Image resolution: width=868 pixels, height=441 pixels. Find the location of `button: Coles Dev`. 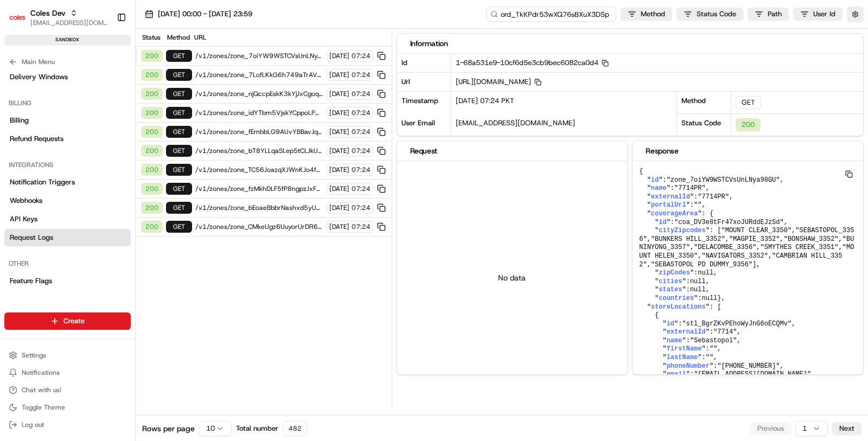

button: Coles Dev is located at coordinates (48, 13).